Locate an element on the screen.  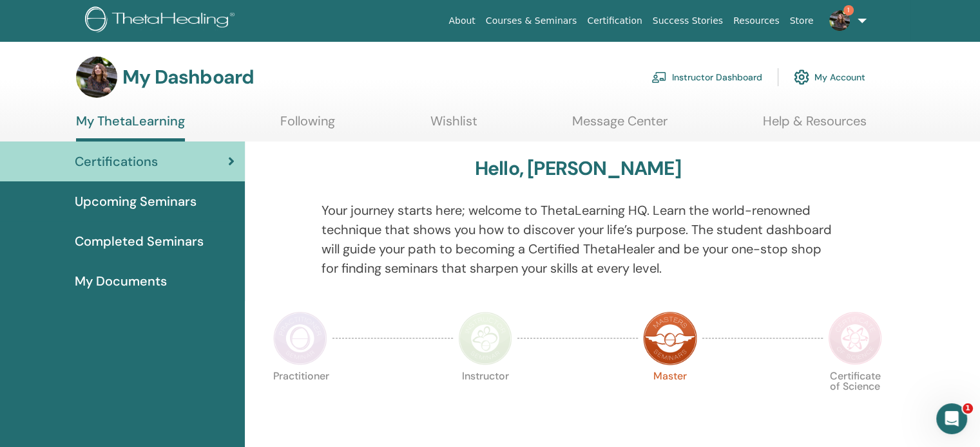
p: Instructor is located at coordinates (485, 398).